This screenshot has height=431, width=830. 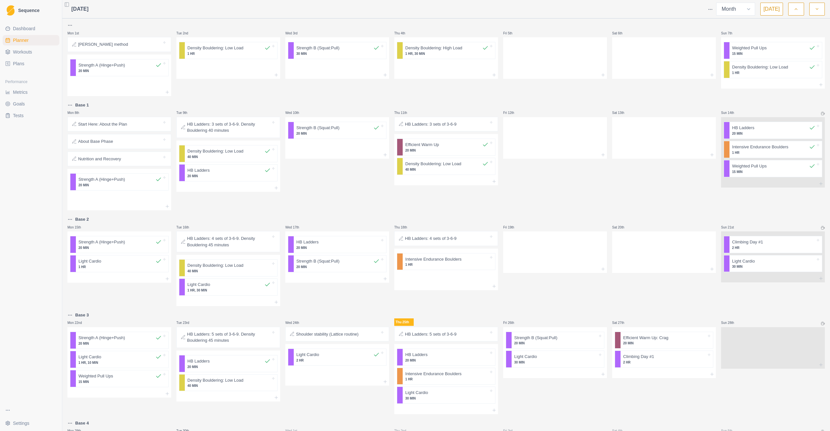 I want to click on div: Start Here: About the Plan, so click(x=119, y=124).